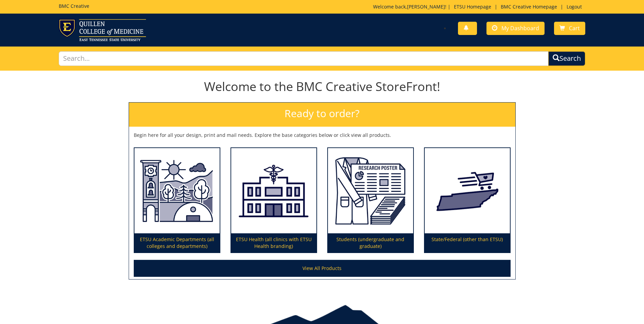  I want to click on a: BMC Creative Homepage, so click(529, 6).